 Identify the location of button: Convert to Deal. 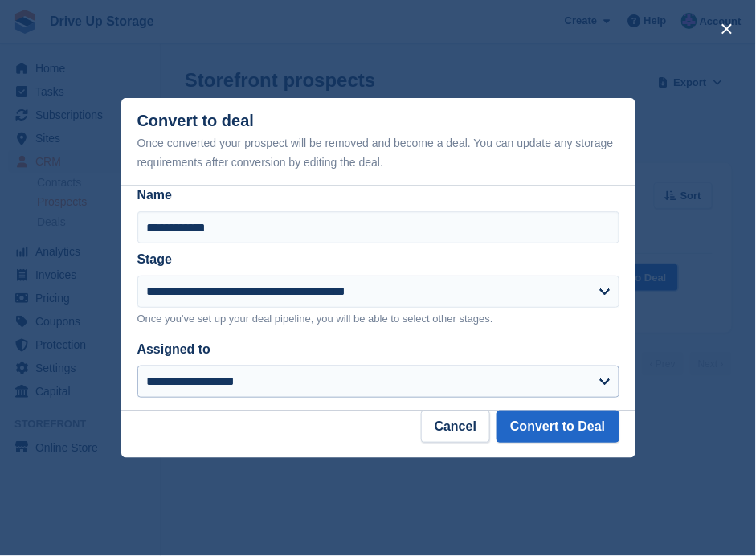
(558, 426).